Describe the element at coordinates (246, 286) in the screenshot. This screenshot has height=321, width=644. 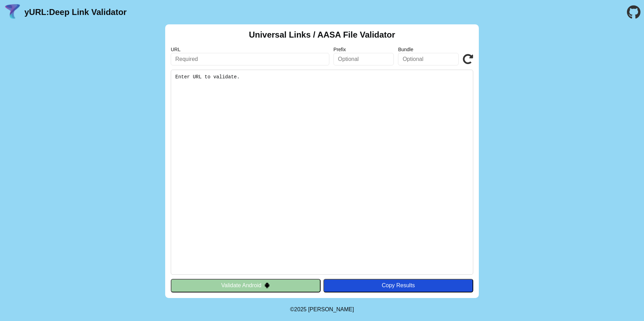
I see `button: Validate Android` at that location.